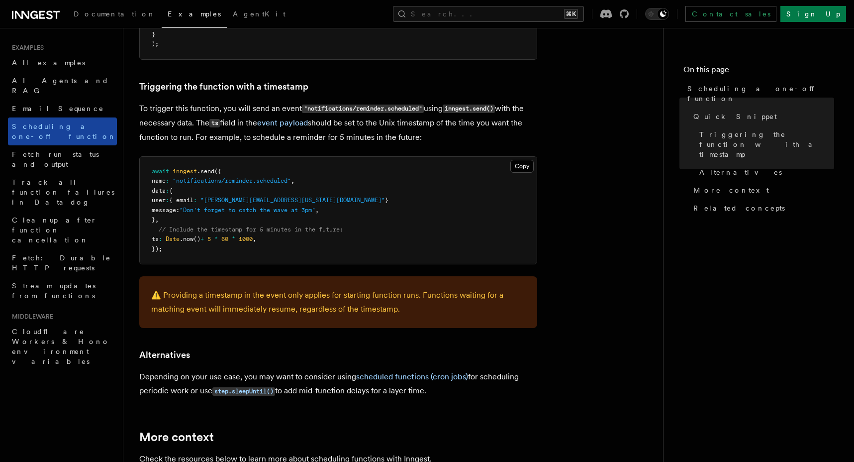 Image resolution: width=854 pixels, height=462 pixels. Describe the element at coordinates (159, 181) in the screenshot. I see `span: name` at that location.